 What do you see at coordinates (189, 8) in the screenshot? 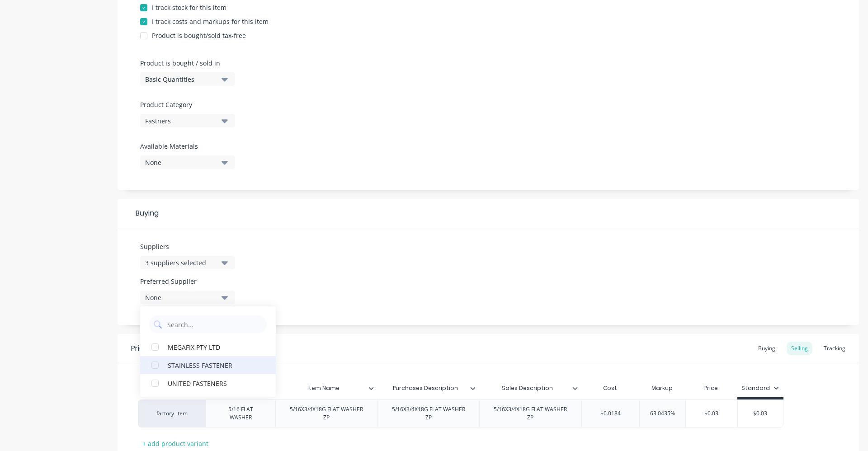
I see `div: I track stock for this item` at bounding box center [189, 8].